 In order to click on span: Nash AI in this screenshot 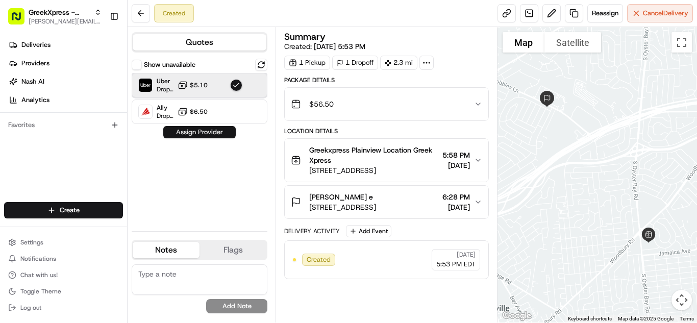, I will do `click(33, 82)`.